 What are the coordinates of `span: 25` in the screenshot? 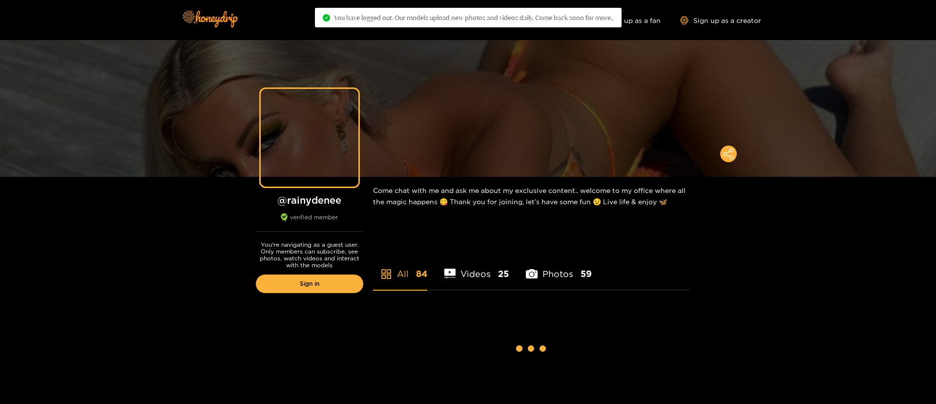 It's located at (503, 273).